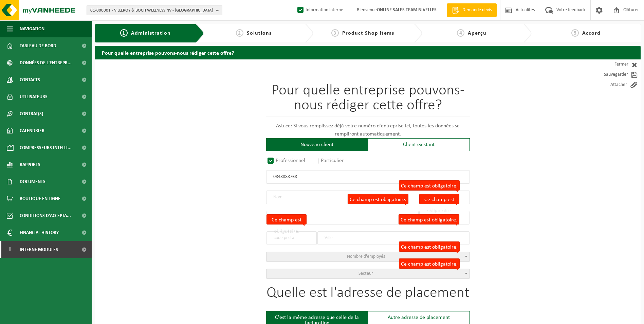  What do you see at coordinates (472, 33) in the screenshot?
I see `a: 4Aperçu` at bounding box center [472, 33].